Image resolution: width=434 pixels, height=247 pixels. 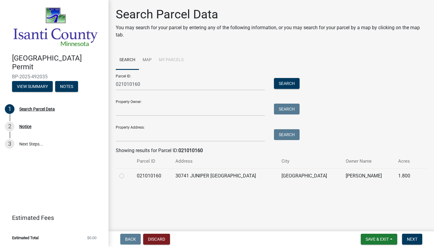 What do you see at coordinates (407, 176) in the screenshot?
I see `td: 1.800` at bounding box center [407, 176].